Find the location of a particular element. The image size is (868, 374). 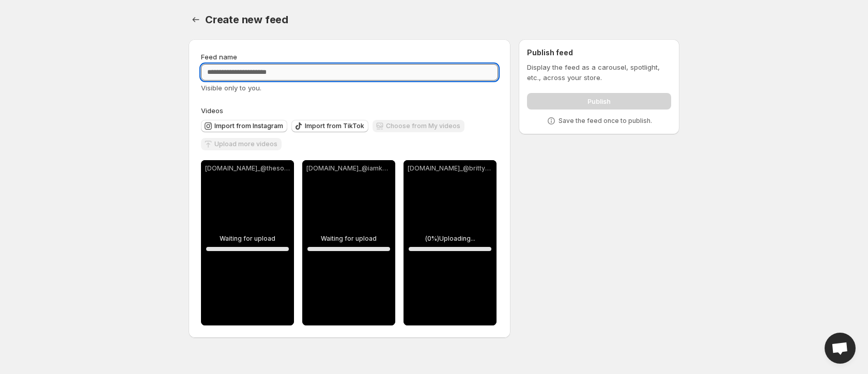

h2: Publish feed is located at coordinates (599, 52).